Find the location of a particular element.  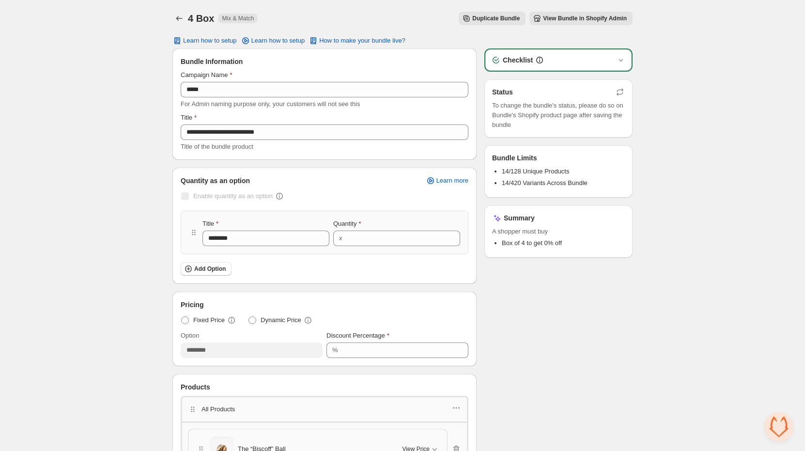

h3: Status is located at coordinates (502, 92).